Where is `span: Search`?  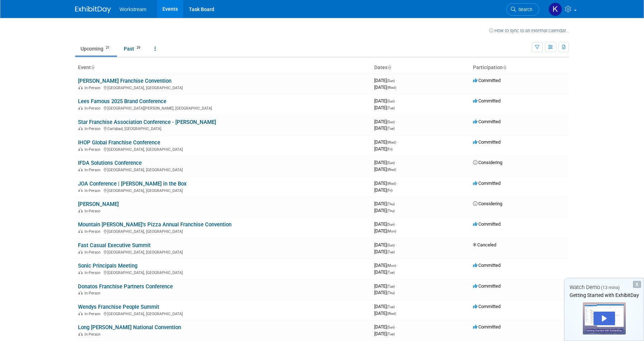
span: Search is located at coordinates (524, 9).